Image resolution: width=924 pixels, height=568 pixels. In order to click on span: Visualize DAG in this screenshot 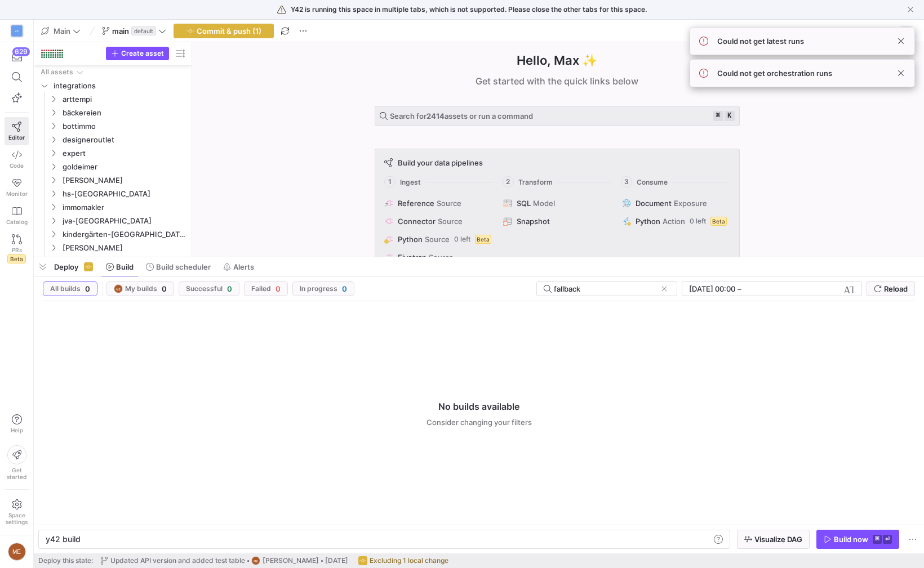, I will do `click(778, 540)`.